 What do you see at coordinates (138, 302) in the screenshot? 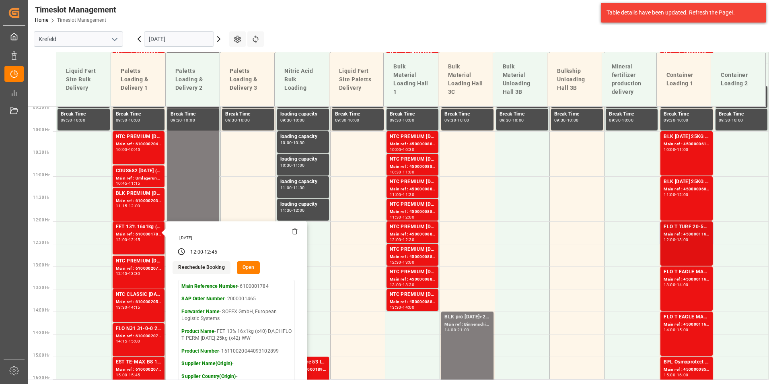
I see `div: Main ref : 6100002050, 2000001406` at bounding box center [138, 302].